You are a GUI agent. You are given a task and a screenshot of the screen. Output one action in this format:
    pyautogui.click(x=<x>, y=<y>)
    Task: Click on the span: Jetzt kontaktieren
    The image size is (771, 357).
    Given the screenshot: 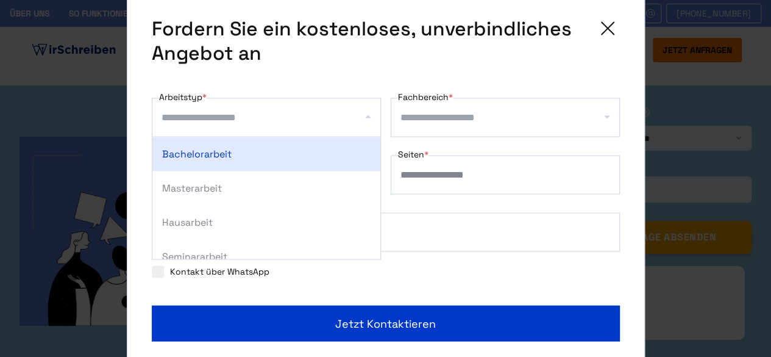 What is the action you would take?
    pyautogui.click(x=385, y=323)
    